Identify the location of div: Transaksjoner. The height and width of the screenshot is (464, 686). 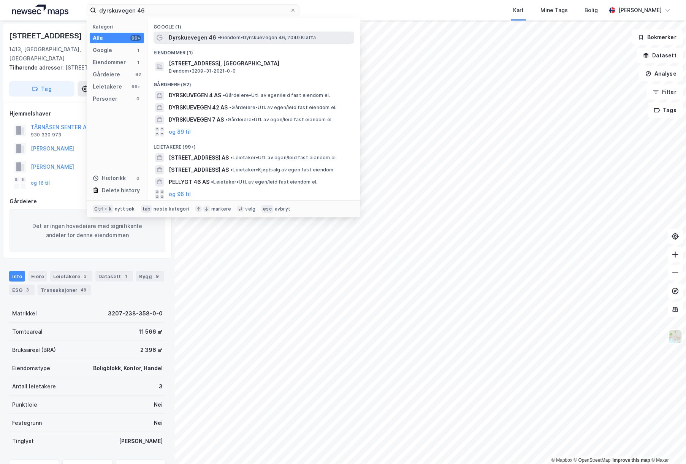
(64, 290).